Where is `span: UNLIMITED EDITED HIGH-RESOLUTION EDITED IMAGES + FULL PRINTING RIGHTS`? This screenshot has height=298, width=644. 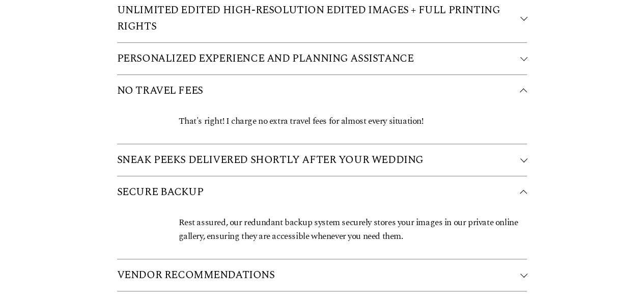
span: UNLIMITED EDITED HIGH-RESOLUTION EDITED IMAGES + FULL PRINTING RIGHTS is located at coordinates (319, 18).